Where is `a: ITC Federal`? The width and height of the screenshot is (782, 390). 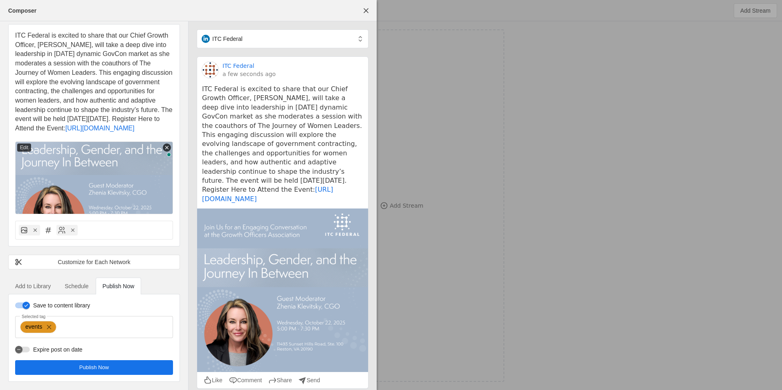
a: ITC Federal is located at coordinates (238, 66).